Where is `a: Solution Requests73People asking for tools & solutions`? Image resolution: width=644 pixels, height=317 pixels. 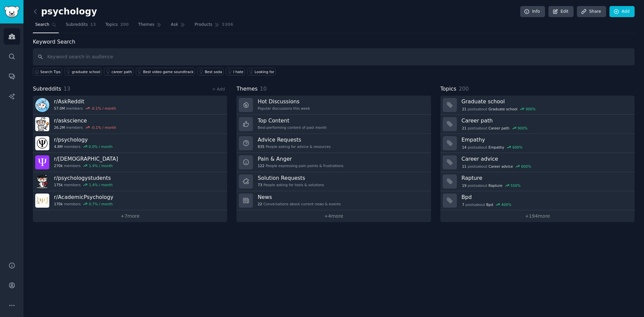
a: Solution Requests73People asking for tools & solutions is located at coordinates (333, 181).